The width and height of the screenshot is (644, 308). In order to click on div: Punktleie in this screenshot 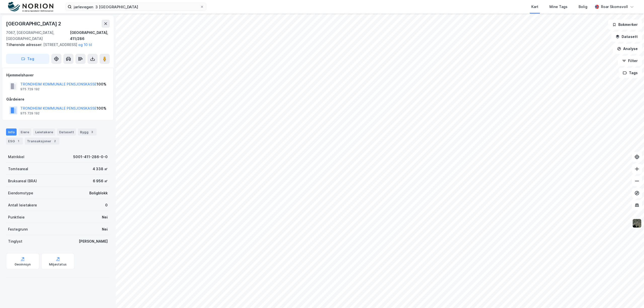, I will do `click(16, 217)`.